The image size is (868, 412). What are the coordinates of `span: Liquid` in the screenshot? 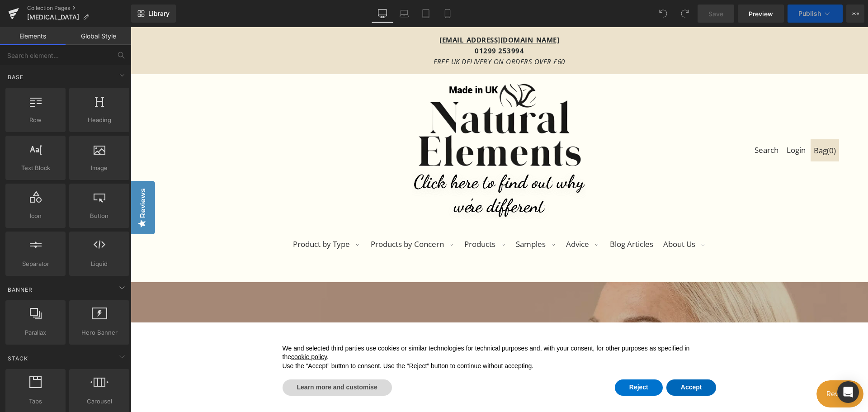 It's located at (99, 264).